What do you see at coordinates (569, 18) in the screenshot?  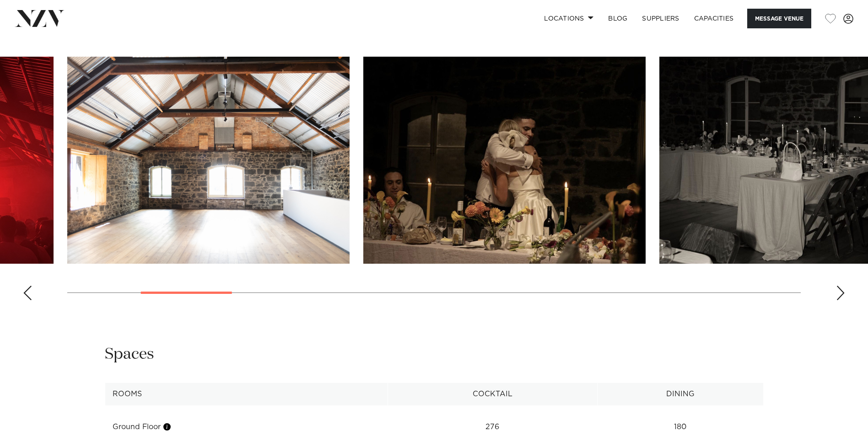 I see `a: Locations` at bounding box center [569, 18].